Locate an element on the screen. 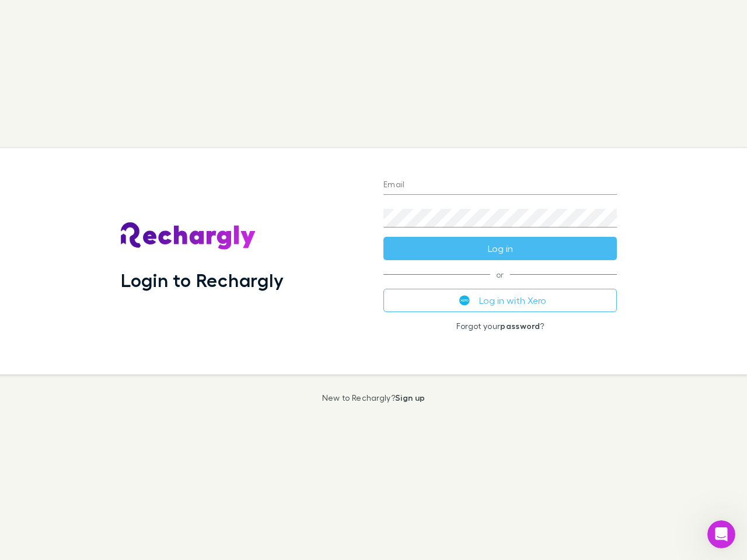  button: Log in is located at coordinates (501, 248).